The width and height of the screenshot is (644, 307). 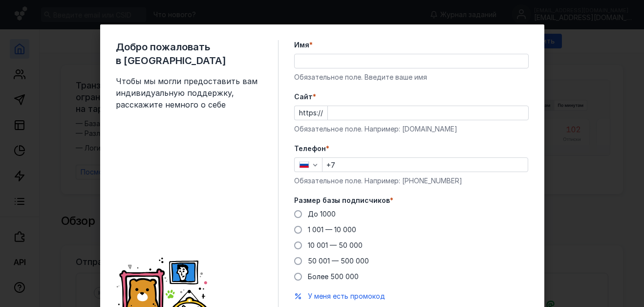 What do you see at coordinates (189, 93) in the screenshot?
I see `span: Чтобы мы могли предоставить вам индивидуальную поддержку, расскажите немного о себе` at bounding box center [189, 93].